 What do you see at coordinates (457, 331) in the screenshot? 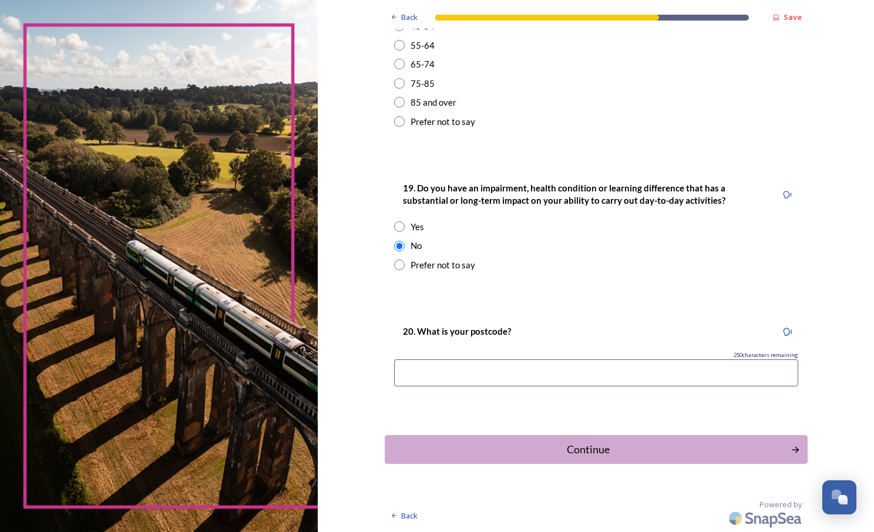
I see `strong: 20. What is your postcode?` at bounding box center [457, 331].